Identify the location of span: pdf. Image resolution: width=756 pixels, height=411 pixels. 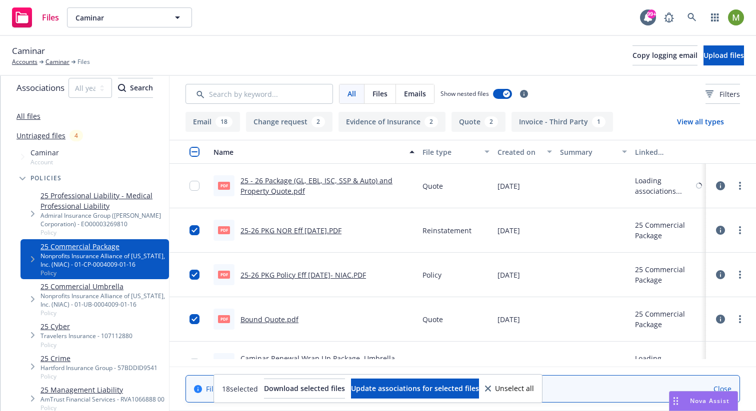
(224, 185).